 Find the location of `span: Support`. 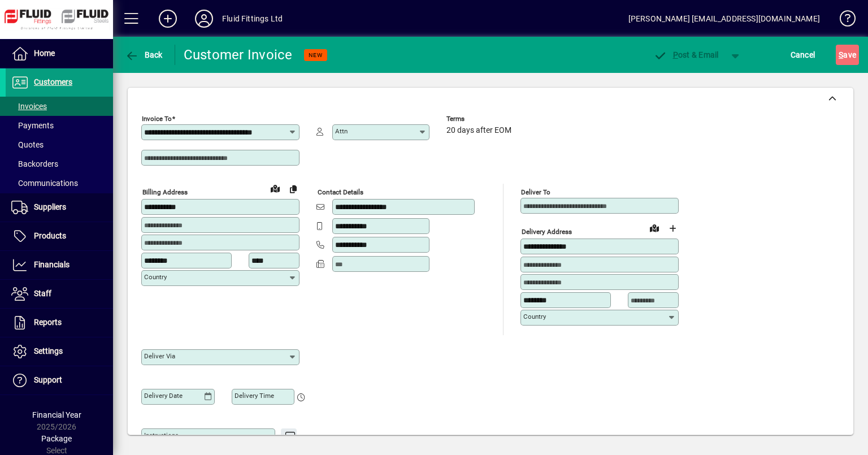

span: Support is located at coordinates (48, 380).